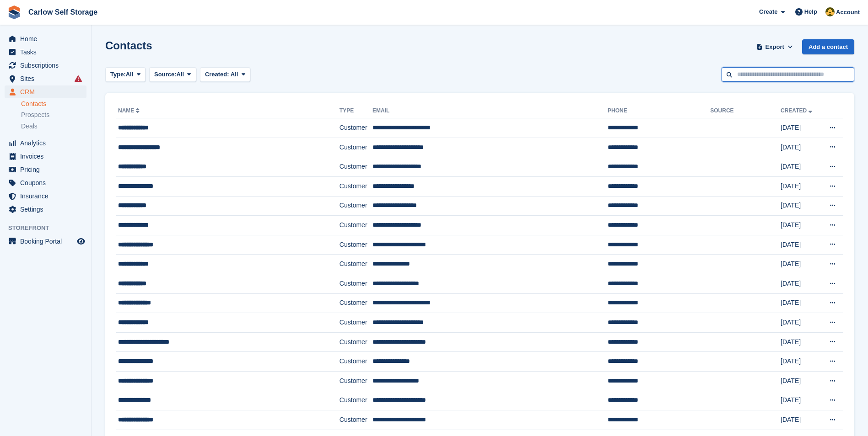  What do you see at coordinates (356, 111) in the screenshot?
I see `th: Type` at bounding box center [356, 111].